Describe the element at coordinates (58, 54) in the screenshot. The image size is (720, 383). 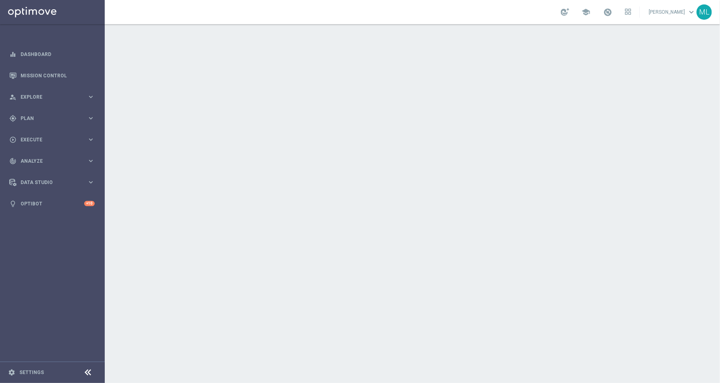
I see `a: Dashboard` at that location.